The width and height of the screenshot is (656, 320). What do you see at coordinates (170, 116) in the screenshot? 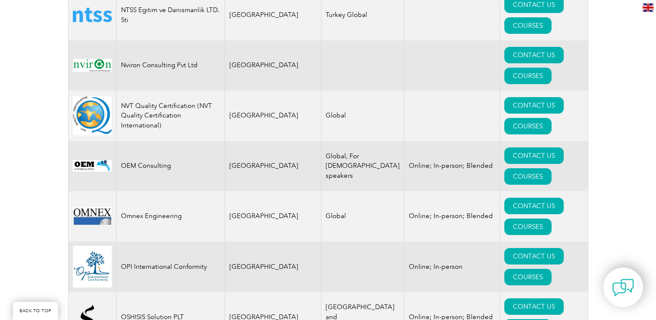
I see `td: NVT Quality Certification (NVT Quality Certification International)` at bounding box center [170, 116].